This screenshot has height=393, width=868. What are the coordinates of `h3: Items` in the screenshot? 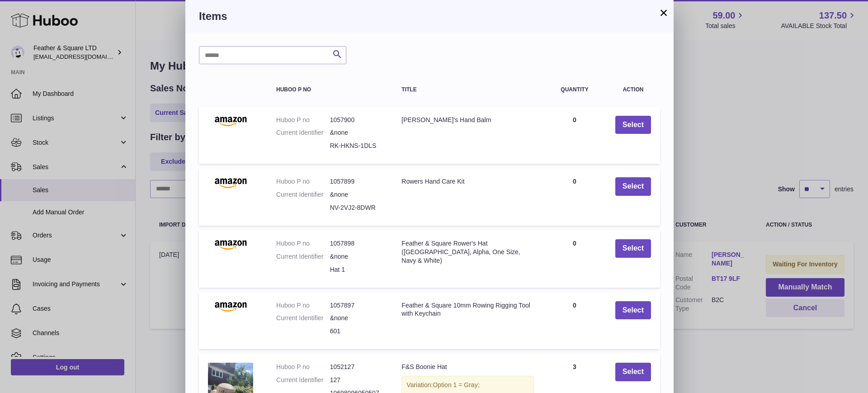 It's located at (429, 16).